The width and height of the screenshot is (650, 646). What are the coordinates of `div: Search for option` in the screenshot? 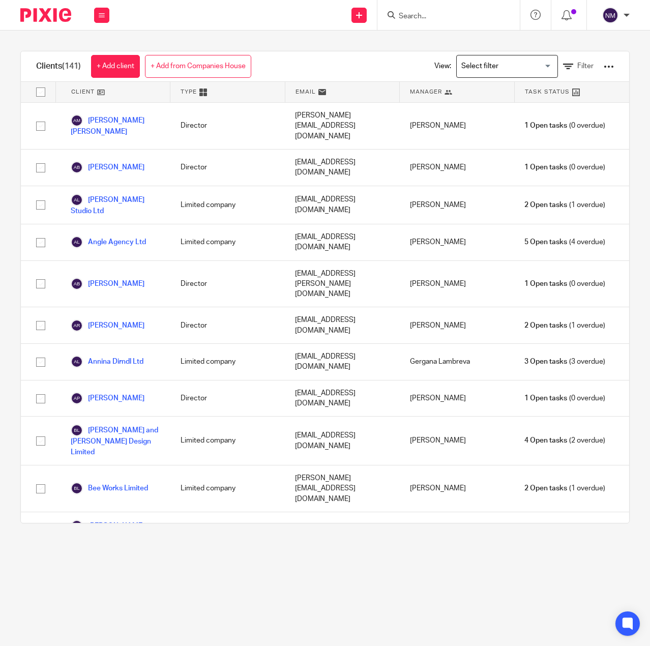 It's located at (507, 66).